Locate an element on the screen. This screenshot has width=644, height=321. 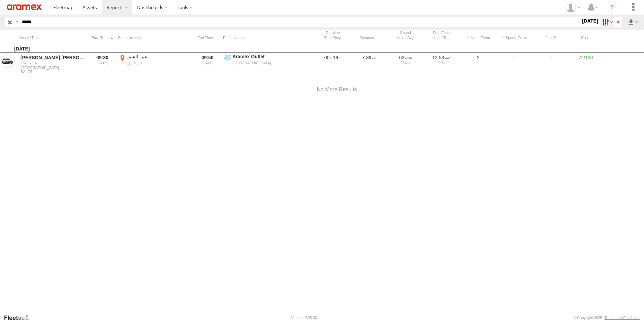
div: 63 is located at coordinates (405, 58).